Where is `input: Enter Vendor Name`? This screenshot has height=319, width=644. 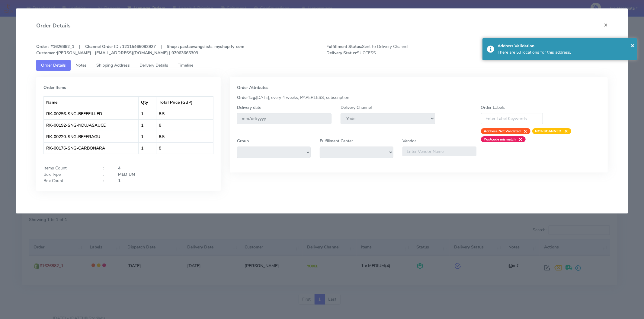 input: Enter Vendor Name is located at coordinates (439, 151).